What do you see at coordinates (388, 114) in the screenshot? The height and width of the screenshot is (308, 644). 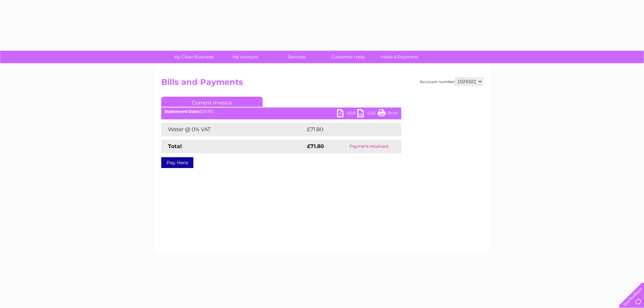 I see `a: Print` at bounding box center [388, 114].